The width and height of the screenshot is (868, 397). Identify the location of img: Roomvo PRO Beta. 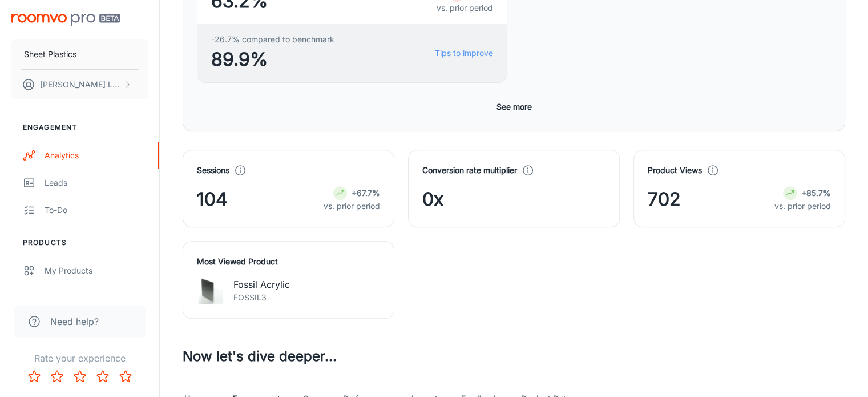
(66, 19).